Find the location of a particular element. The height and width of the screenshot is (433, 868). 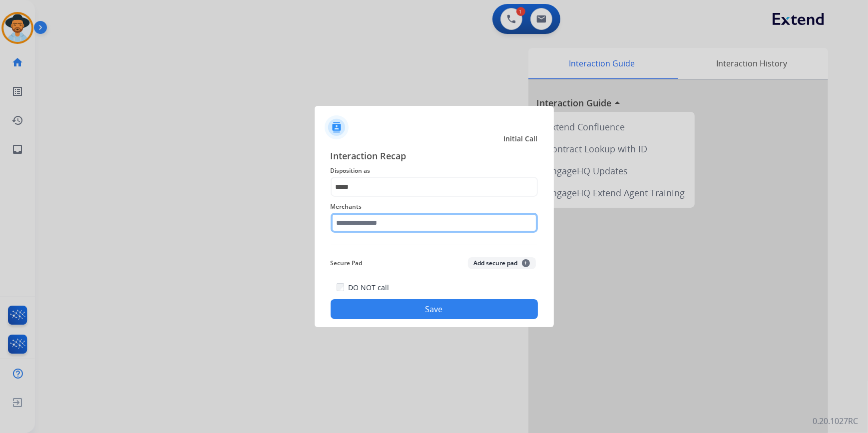

span: Disposition as is located at coordinates (434, 171).